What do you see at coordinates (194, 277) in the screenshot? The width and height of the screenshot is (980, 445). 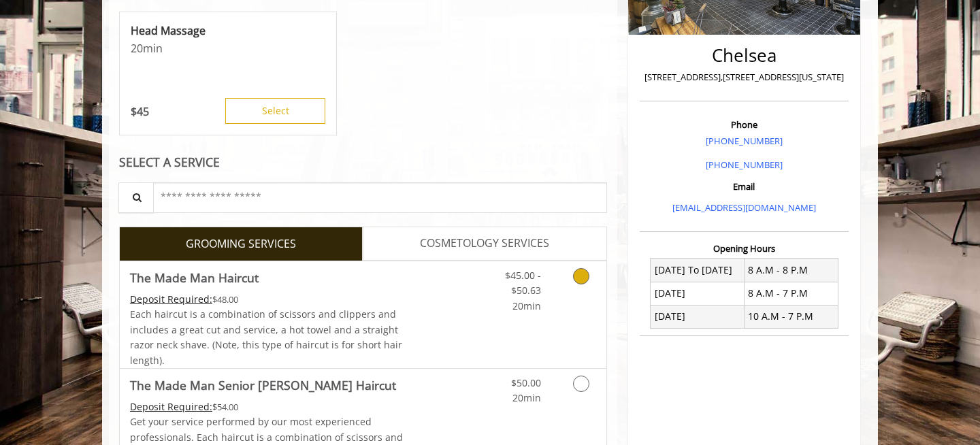 I see `b: The Made Man Haircut` at bounding box center [194, 277].